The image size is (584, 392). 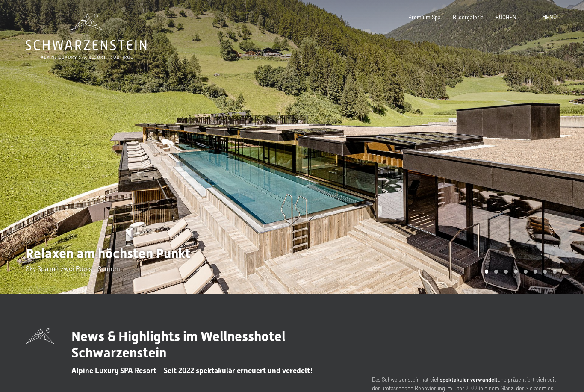 I want to click on div: Carousel Page 8, so click(x=555, y=272).